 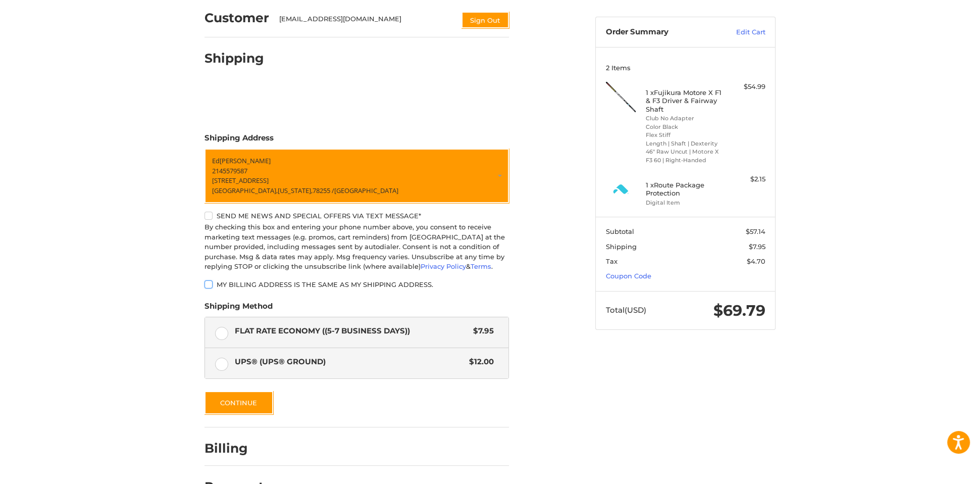 I want to click on span: $69.79, so click(x=739, y=310).